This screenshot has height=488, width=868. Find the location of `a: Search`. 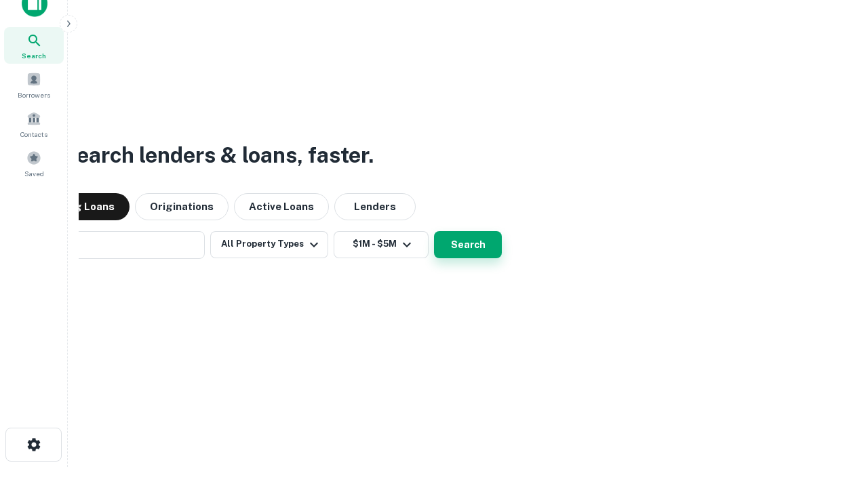

a: Search is located at coordinates (34, 45).